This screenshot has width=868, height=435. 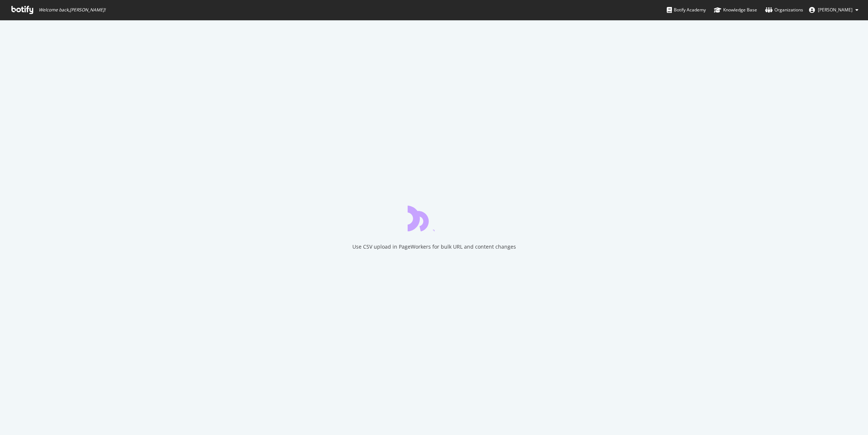 I want to click on div: Knowledge Base, so click(x=735, y=10).